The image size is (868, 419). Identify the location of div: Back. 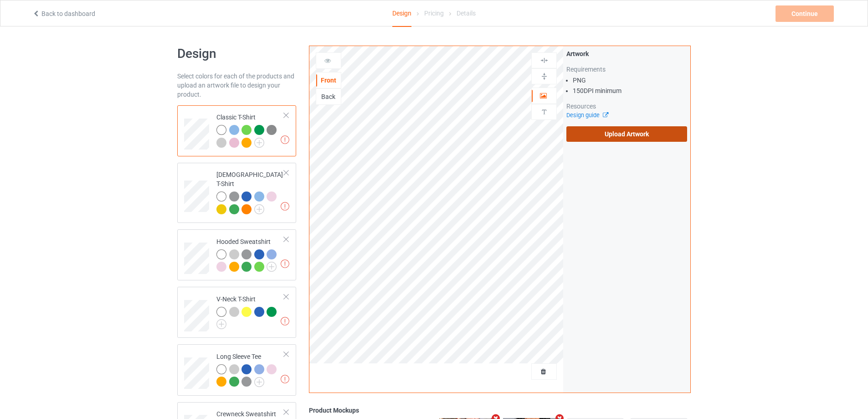
(329, 97).